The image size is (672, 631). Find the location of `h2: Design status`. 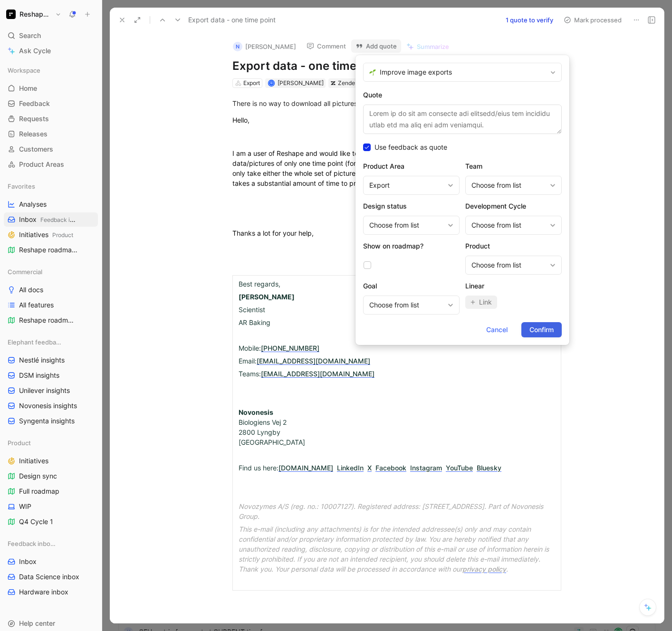

h2: Design status is located at coordinates (411, 206).